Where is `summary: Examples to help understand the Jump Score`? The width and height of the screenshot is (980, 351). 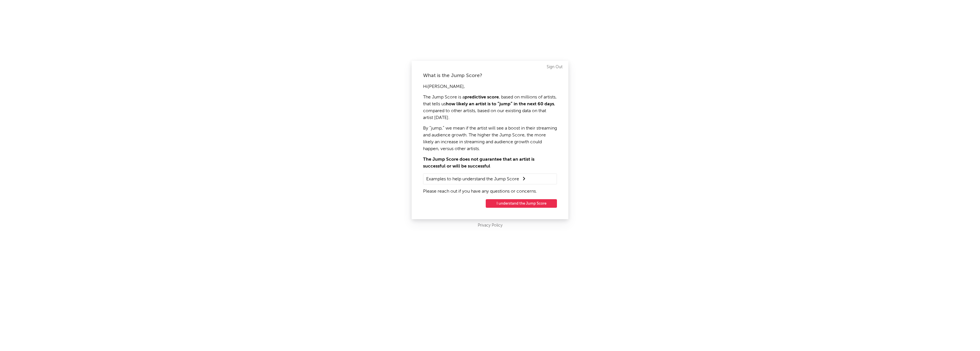
summary: Examples to help understand the Jump Score is located at coordinates (490, 179).